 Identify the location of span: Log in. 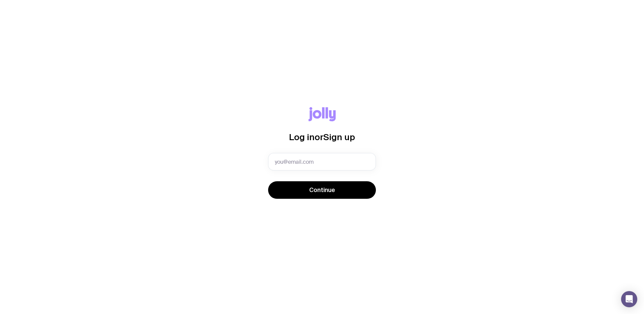
(302, 137).